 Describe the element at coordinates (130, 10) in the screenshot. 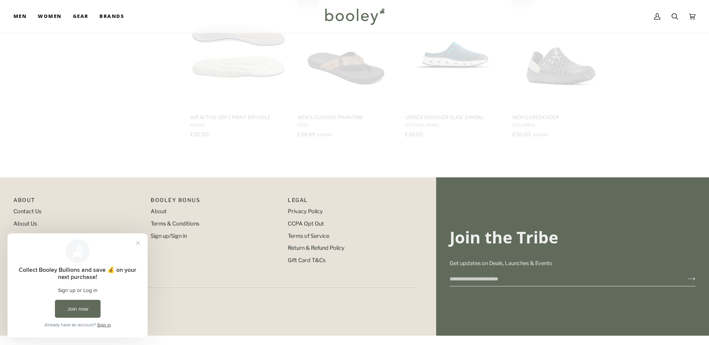

I see `button: Close prompt` at that location.